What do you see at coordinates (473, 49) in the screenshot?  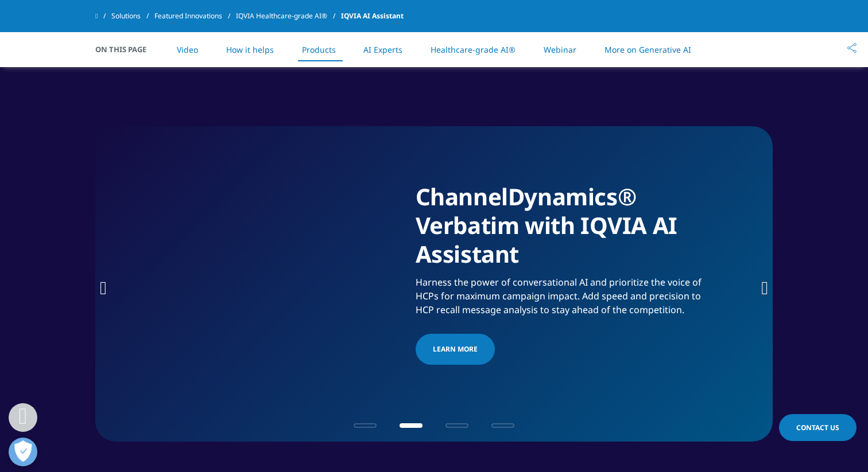 I see `a: Healthcare-grade AI®` at bounding box center [473, 49].